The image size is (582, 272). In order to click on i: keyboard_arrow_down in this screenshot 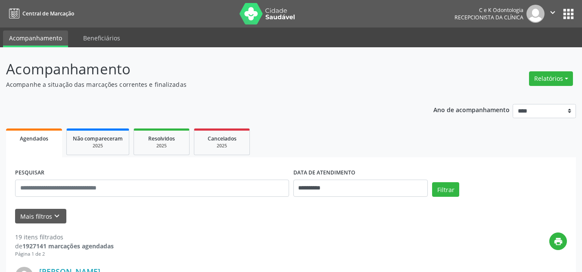, I will do `click(57, 217)`.